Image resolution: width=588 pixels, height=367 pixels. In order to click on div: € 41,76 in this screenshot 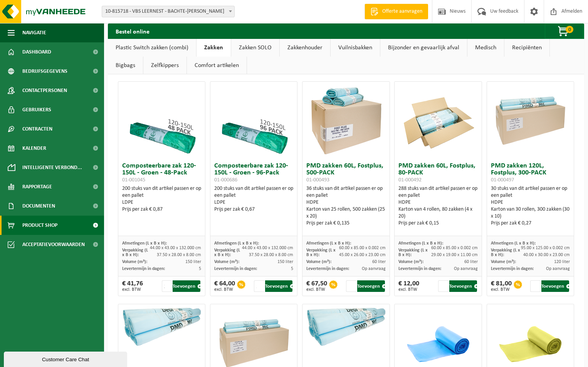, I will do `click(133, 286)`.